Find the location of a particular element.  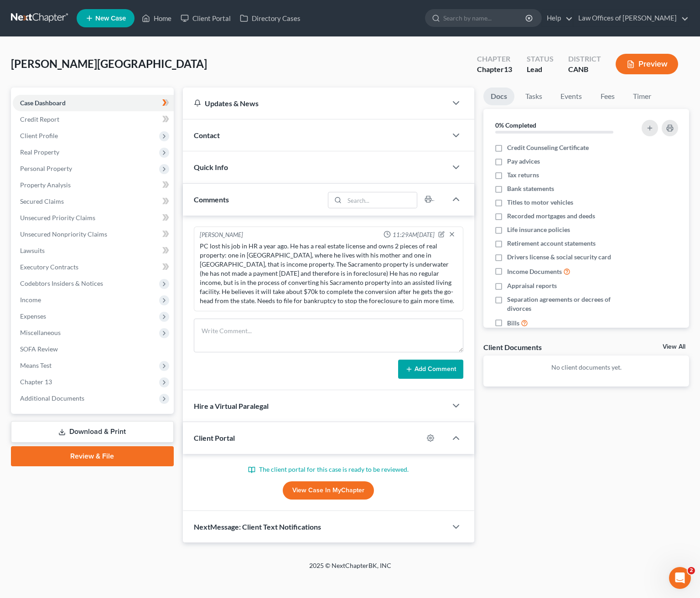

a: Unsecured Priority Claims is located at coordinates (93, 218).